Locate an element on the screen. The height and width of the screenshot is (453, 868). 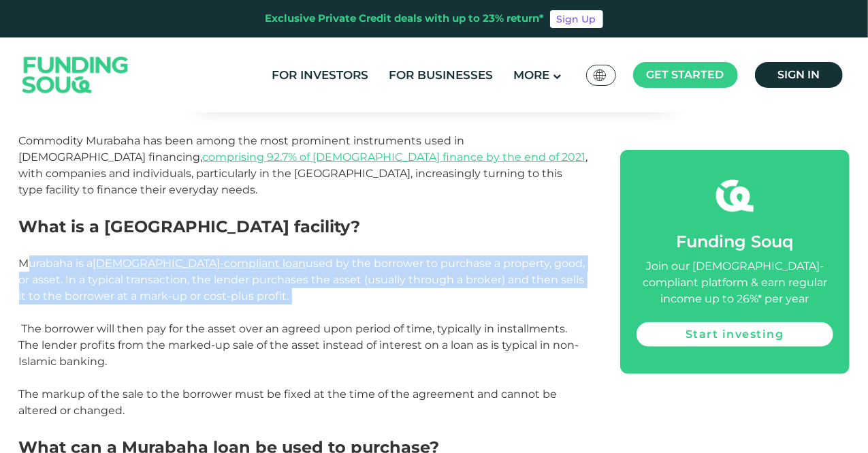
p: The borrower will then pay for the asset over an agreed upon period of time, typically in install... is located at coordinates (304, 345).